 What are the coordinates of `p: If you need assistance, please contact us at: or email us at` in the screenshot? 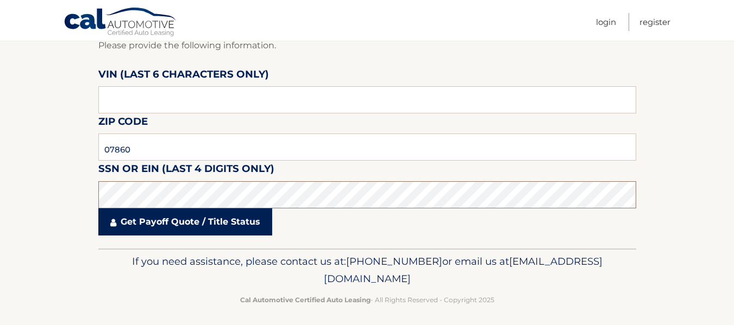 It's located at (367, 270).